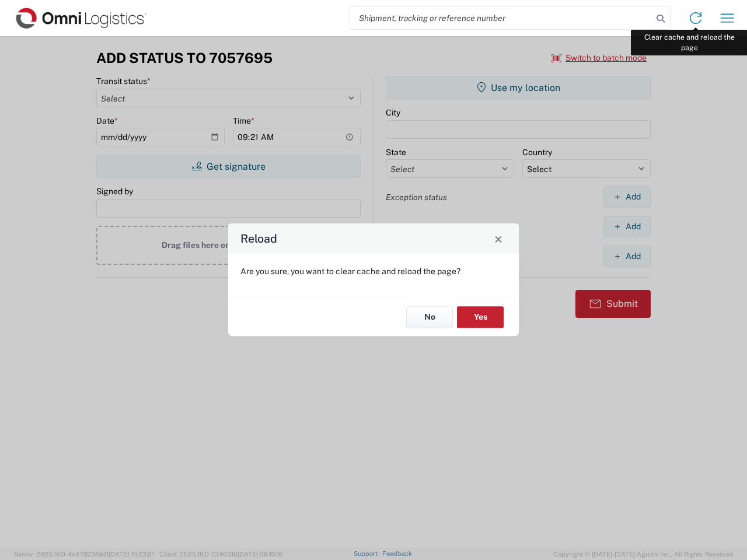 The image size is (747, 560). I want to click on button: Close, so click(498, 239).